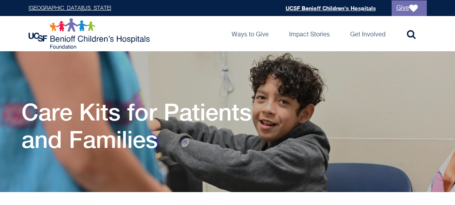 This screenshot has height=205, width=455. Describe the element at coordinates (368, 34) in the screenshot. I see `a: Get Involved` at that location.